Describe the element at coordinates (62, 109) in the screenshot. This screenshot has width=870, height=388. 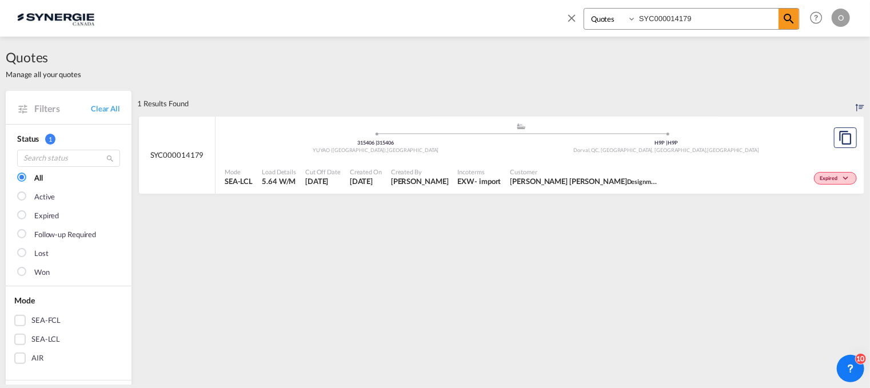
I see `span: Filters` at that location.